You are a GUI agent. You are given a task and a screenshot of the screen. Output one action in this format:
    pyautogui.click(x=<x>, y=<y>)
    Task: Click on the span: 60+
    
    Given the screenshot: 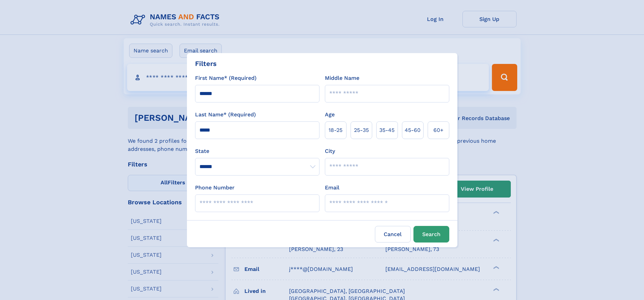 What is the action you would take?
    pyautogui.click(x=439, y=130)
    